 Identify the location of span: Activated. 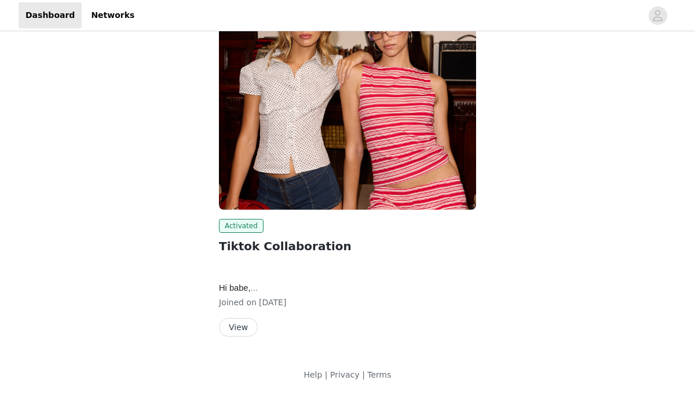
(241, 226).